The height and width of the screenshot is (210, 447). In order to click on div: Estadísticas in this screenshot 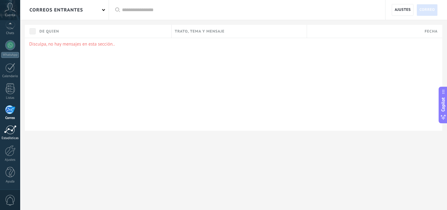, I will do `click(10, 138)`.